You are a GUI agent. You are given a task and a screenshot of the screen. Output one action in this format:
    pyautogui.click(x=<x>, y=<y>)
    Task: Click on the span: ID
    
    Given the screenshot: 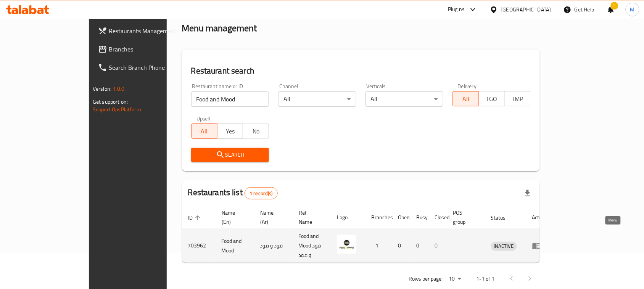 What is the action you would take?
    pyautogui.click(x=195, y=218)
    